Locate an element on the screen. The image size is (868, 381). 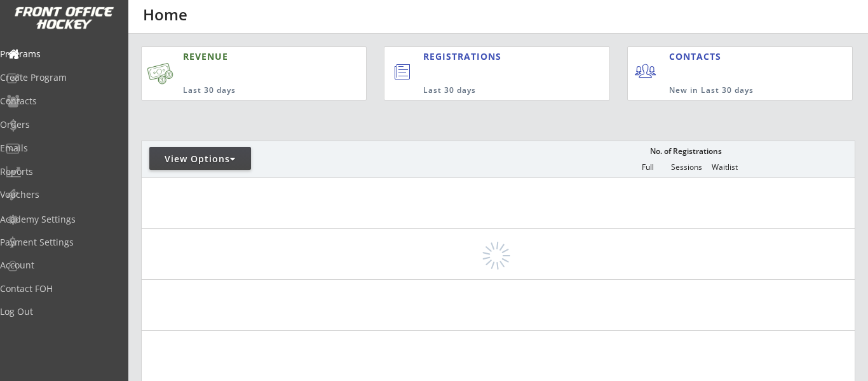
div: No. of Registrations is located at coordinates (685, 151).